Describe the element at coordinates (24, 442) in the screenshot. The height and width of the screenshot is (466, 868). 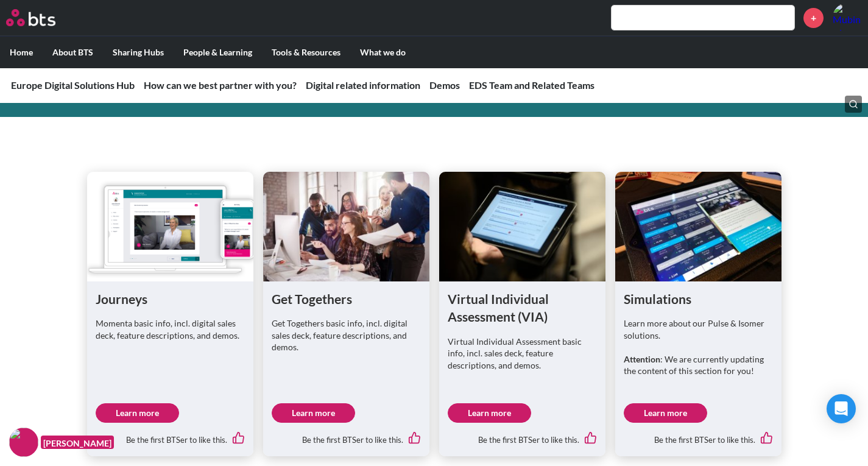
I see `img: F` at that location.